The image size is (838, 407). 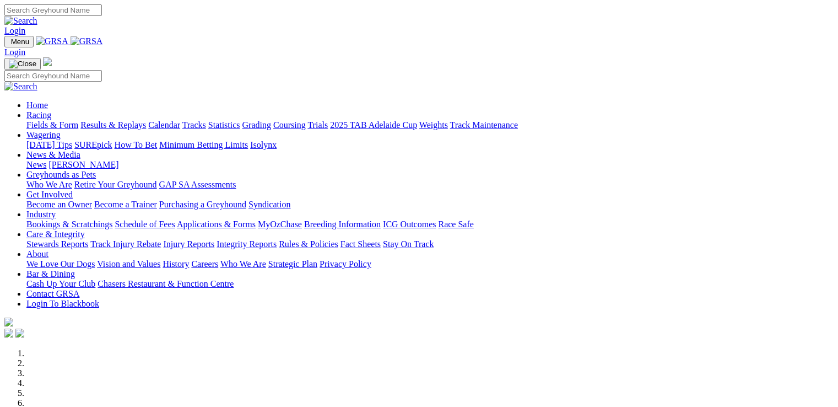 I want to click on a: MyOzChase, so click(x=280, y=224).